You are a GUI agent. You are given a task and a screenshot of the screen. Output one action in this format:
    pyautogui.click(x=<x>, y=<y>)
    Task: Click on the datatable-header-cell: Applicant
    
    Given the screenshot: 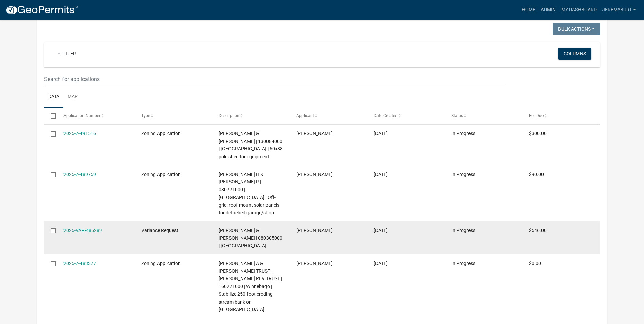 What is the action you would take?
    pyautogui.click(x=328, y=115)
    